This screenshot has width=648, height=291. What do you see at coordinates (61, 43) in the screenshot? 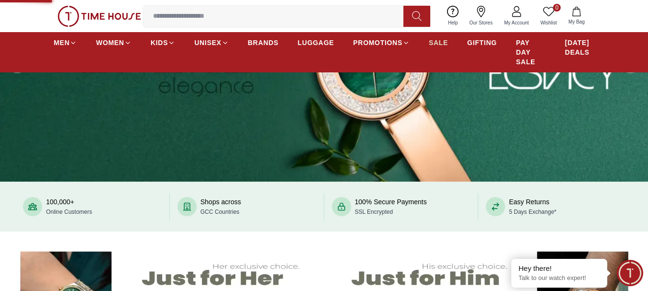
I see `span: MEN` at bounding box center [61, 43].